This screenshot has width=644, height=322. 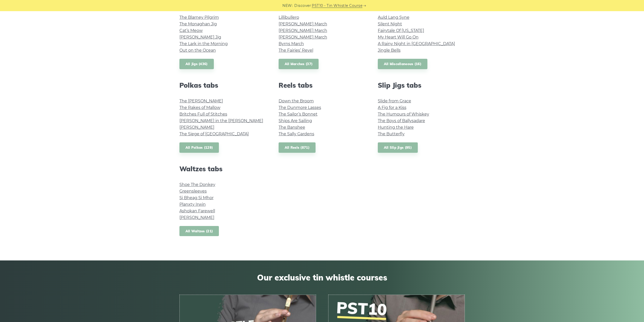 What do you see at coordinates (291, 44) in the screenshot?
I see `a: Byrns March` at bounding box center [291, 44].